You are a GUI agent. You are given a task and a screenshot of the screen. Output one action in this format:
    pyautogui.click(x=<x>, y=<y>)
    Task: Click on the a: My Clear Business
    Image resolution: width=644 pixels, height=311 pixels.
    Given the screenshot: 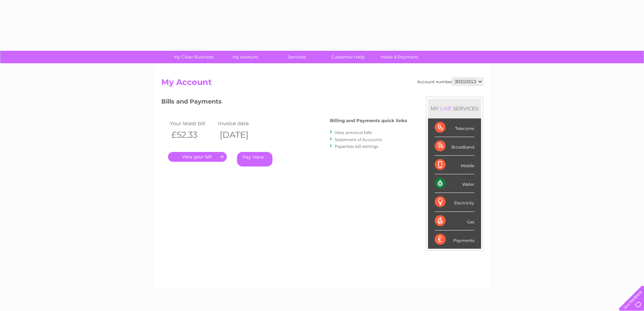 What is the action you would take?
    pyautogui.click(x=194, y=57)
    